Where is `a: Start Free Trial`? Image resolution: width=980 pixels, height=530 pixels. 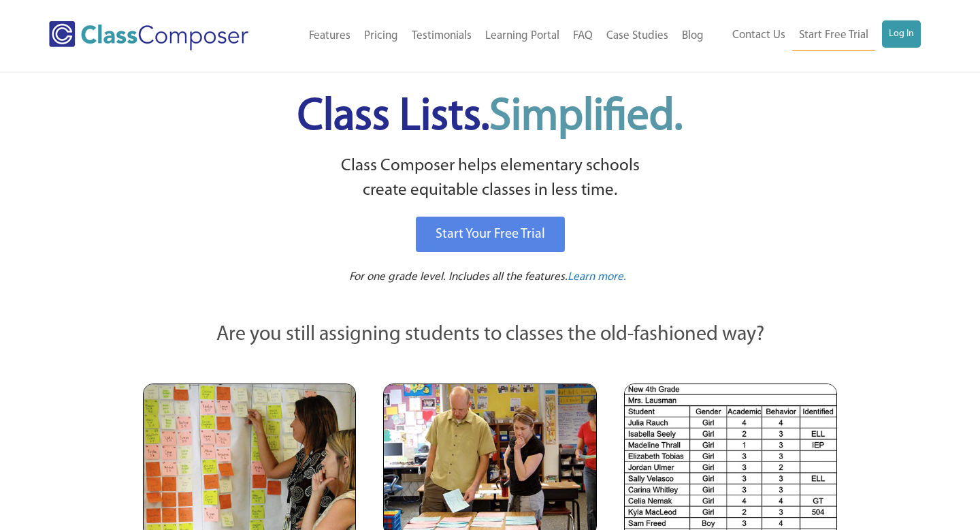 a: Start Free Trial is located at coordinates (834, 35).